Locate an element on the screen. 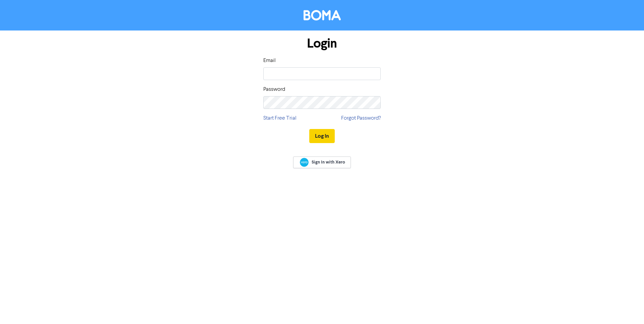 The height and width of the screenshot is (324, 644). label: Password is located at coordinates (274, 89).